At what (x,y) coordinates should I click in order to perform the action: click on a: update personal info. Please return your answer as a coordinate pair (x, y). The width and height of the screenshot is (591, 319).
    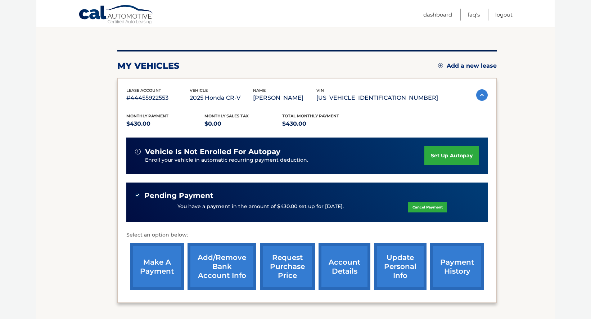
    Looking at the image, I should click on (400, 266).